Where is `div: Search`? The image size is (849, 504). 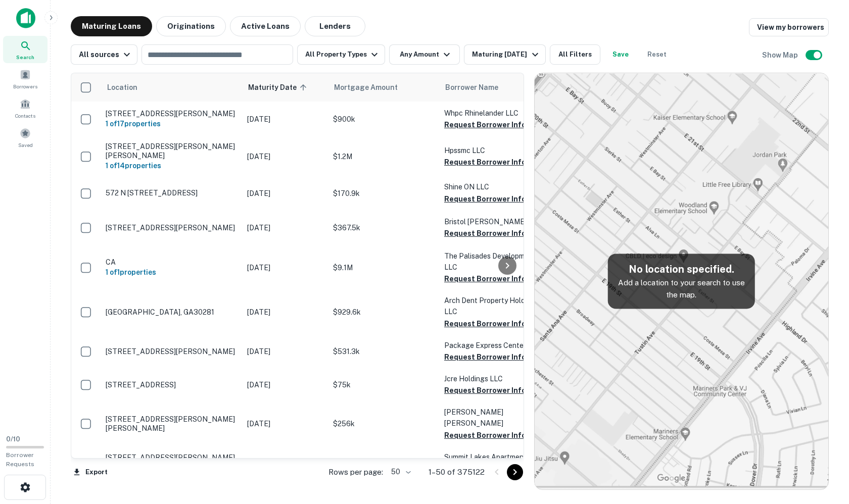
div: Search is located at coordinates (26, 49).